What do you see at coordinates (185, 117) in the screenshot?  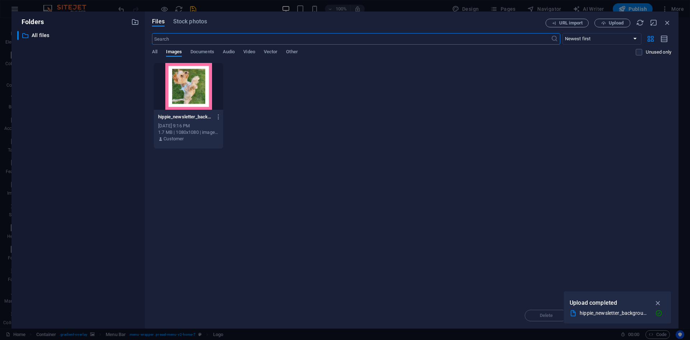 I see `p: hippie_newsletter_background-q6U84FRuAEsbNrcBnxZlkw.png` at bounding box center [185, 117].